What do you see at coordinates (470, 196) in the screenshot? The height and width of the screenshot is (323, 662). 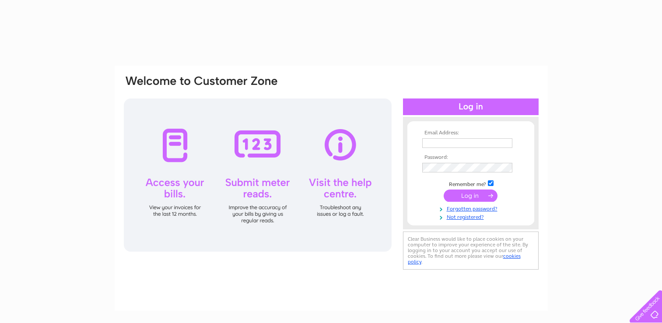 I see `input: Submit` at bounding box center [470, 196].